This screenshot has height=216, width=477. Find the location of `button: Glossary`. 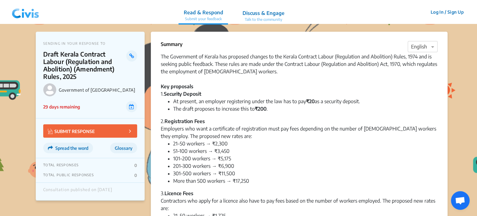

button: Glossary is located at coordinates (123, 148).